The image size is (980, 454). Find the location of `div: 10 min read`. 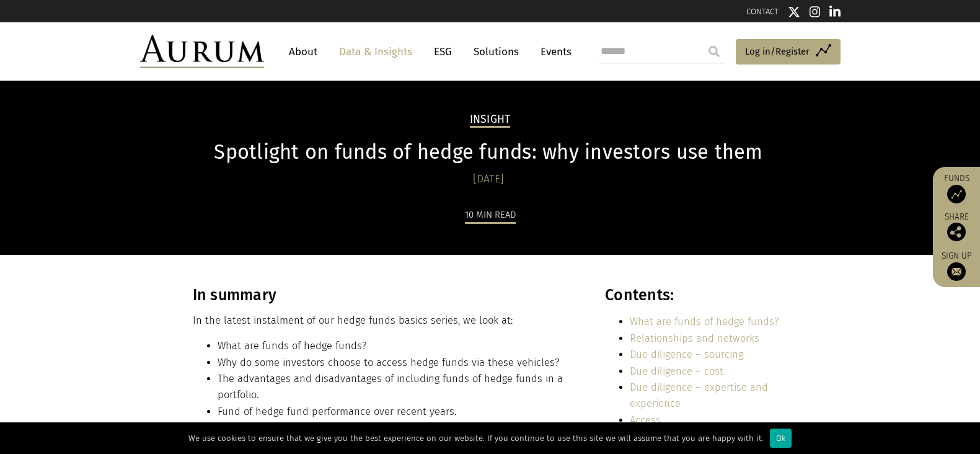

div: 10 min read is located at coordinates (491, 215).